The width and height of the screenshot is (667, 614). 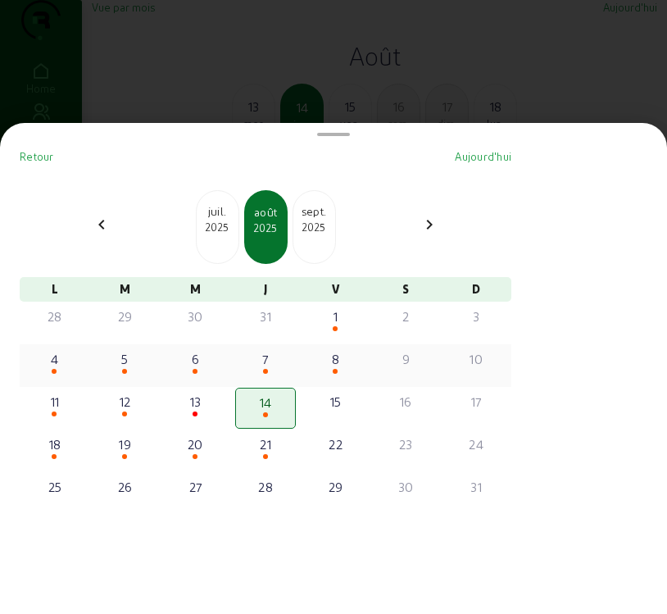 What do you see at coordinates (407, 289) in the screenshot?
I see `div: S` at bounding box center [407, 289].